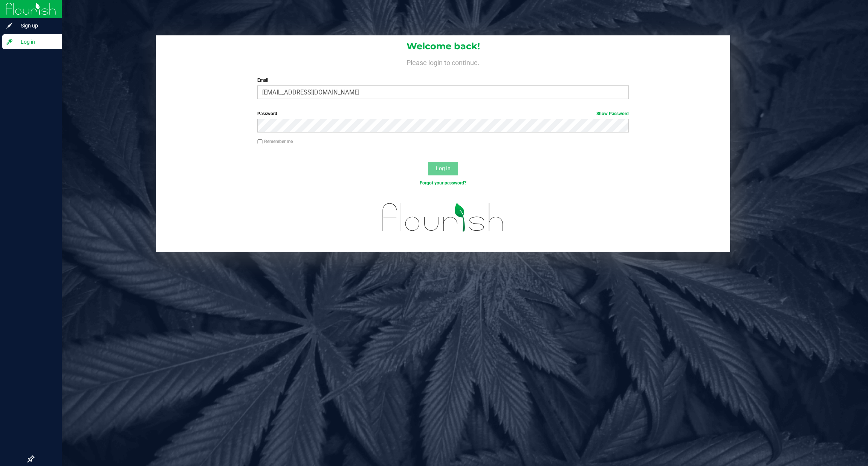 This screenshot has height=466, width=868. What do you see at coordinates (260, 142) in the screenshot?
I see `input: Remember me` at bounding box center [260, 142].